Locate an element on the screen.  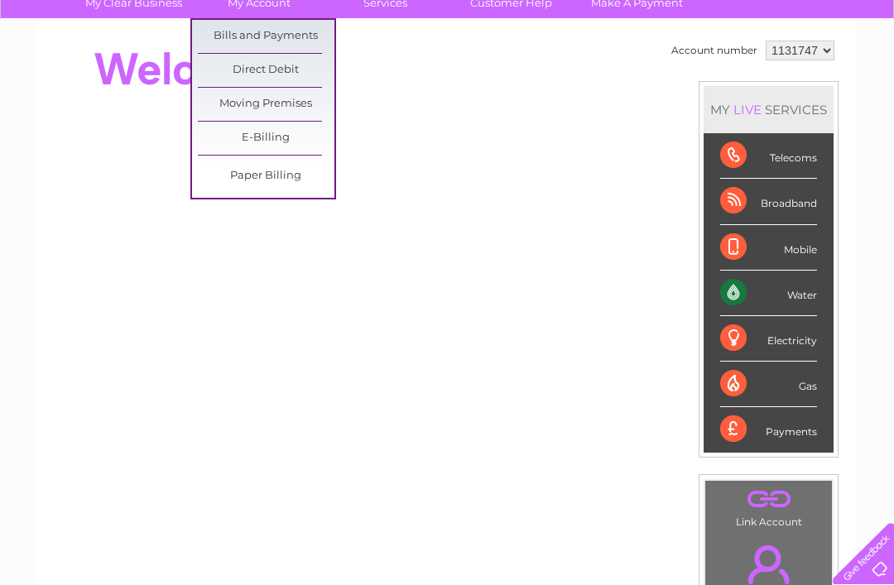
a: Log out is located at coordinates (858, 76).